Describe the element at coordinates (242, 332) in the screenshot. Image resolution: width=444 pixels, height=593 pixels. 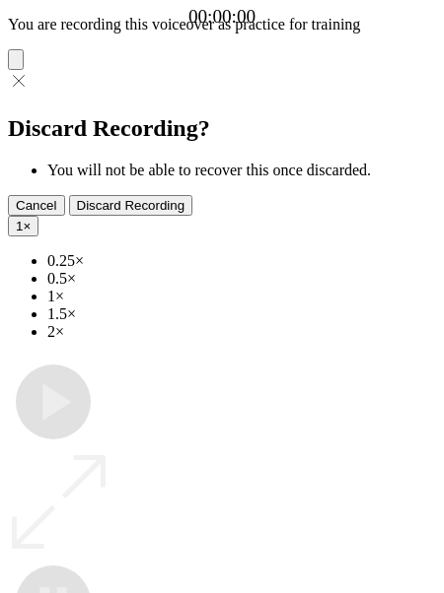
I see `li: 2×` at that location.